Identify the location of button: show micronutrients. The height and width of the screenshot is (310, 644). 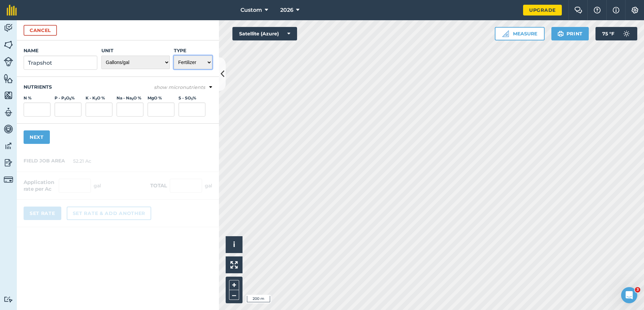
(183, 87).